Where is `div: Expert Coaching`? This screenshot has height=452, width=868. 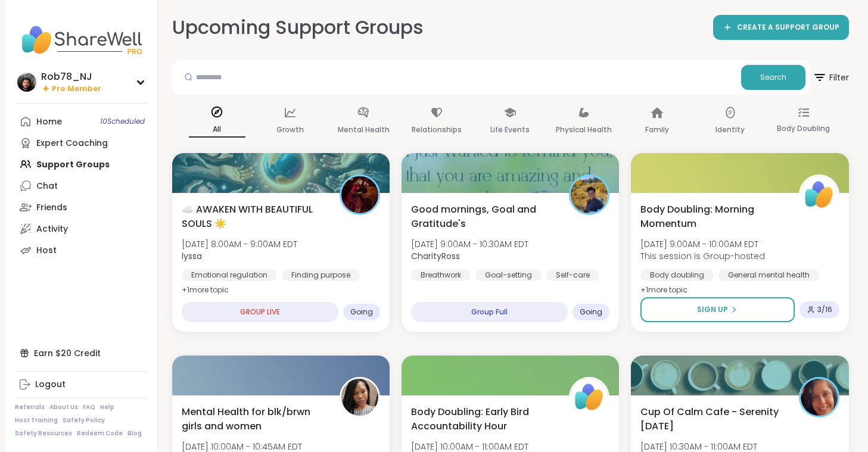 div: Expert Coaching is located at coordinates (72, 144).